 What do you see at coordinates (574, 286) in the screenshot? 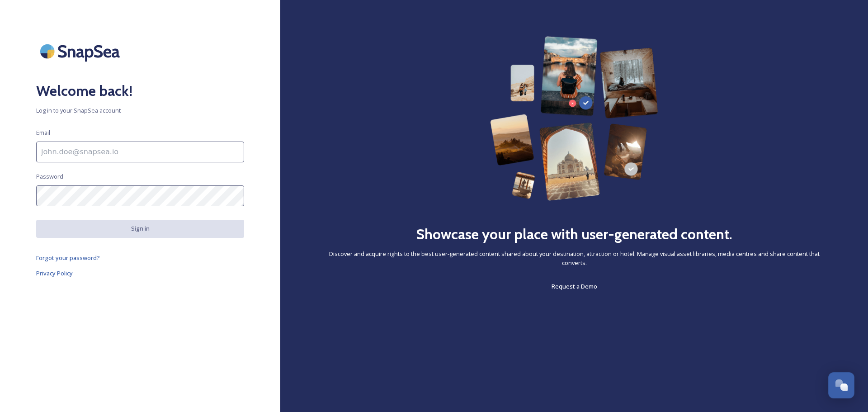
I see `span: Request a Demo` at bounding box center [574, 286].